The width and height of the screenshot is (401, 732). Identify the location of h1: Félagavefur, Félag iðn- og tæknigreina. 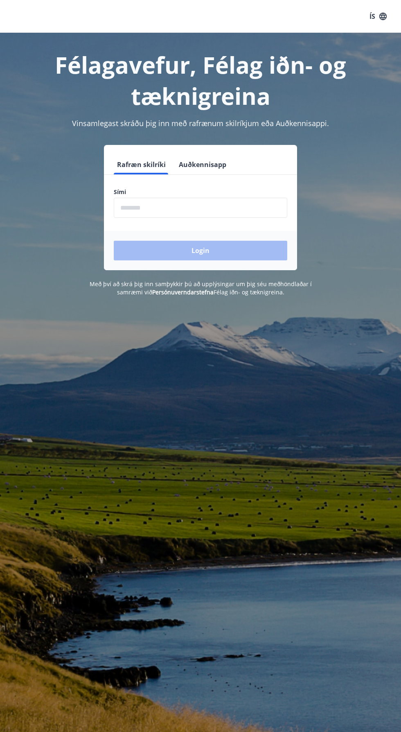
(201, 80).